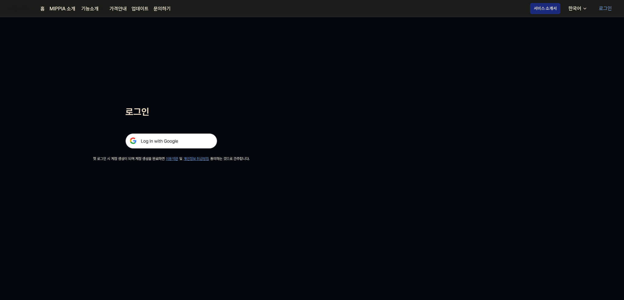 The height and width of the screenshot is (300, 624). I want to click on h1: 로그인, so click(171, 112).